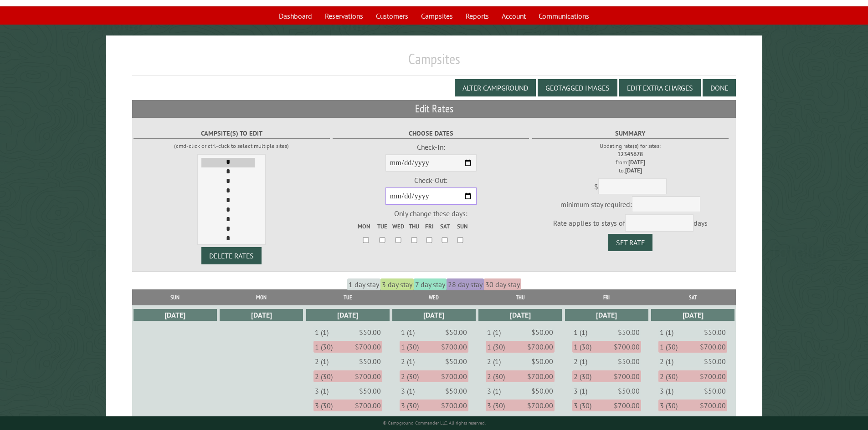  What do you see at coordinates (434, 109) in the screenshot?
I see `h2: Edit Rates` at bounding box center [434, 109].